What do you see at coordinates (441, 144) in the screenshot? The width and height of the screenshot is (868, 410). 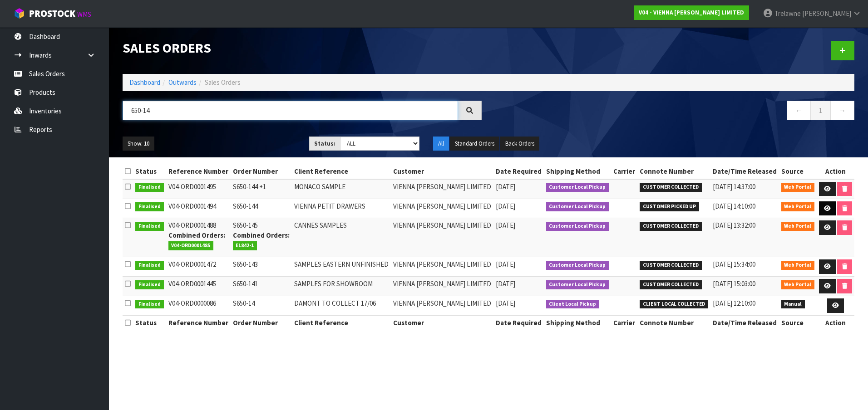 I see `button: All` at bounding box center [441, 144].